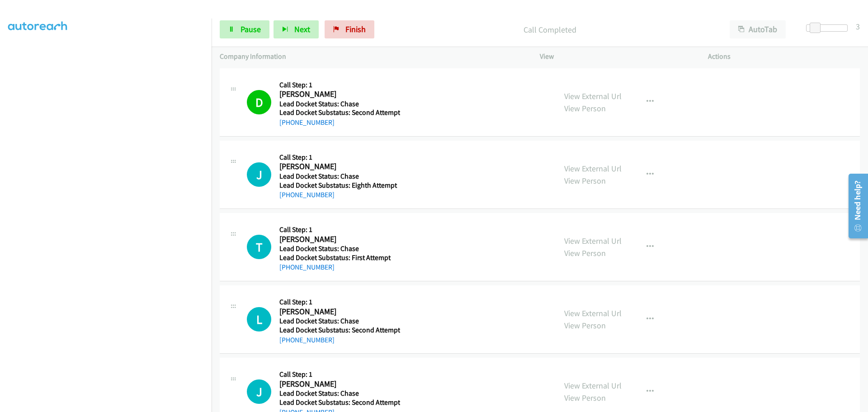 This screenshot has height=412, width=868. I want to click on h1: D, so click(259, 102).